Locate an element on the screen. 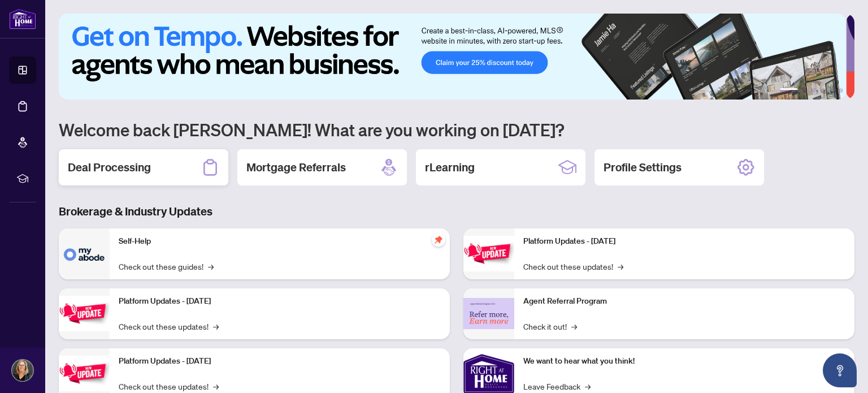 This screenshot has width=868, height=393. img: Self-Help is located at coordinates (84, 254).